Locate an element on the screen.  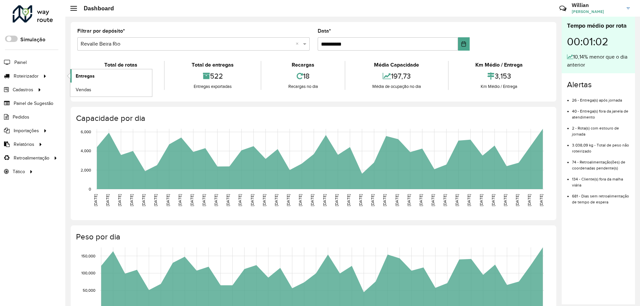
span: Vendas is located at coordinates (83, 90).